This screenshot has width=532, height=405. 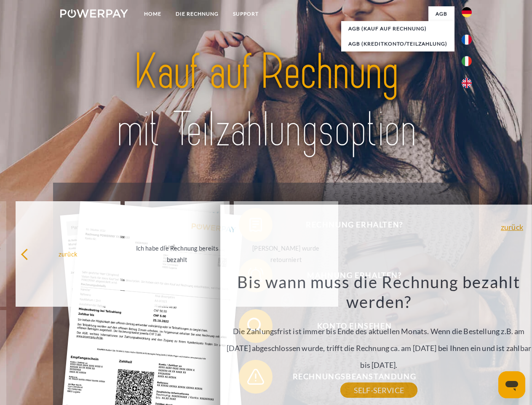 I want to click on a: zurück, so click(x=512, y=227).